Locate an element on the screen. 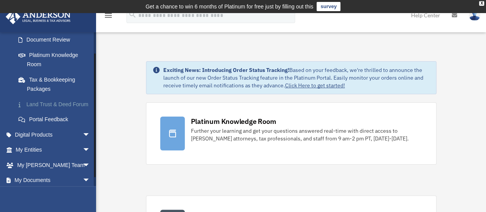 This screenshot has width=486, height=212. strong: Exciting News: Introducing Order Status Tracking! is located at coordinates (226, 70).